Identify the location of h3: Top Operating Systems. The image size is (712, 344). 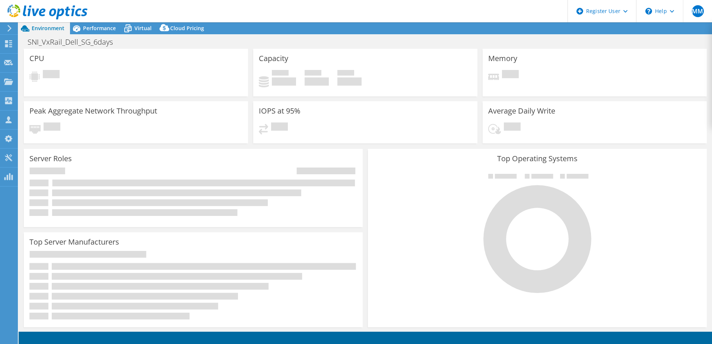
(537, 159).